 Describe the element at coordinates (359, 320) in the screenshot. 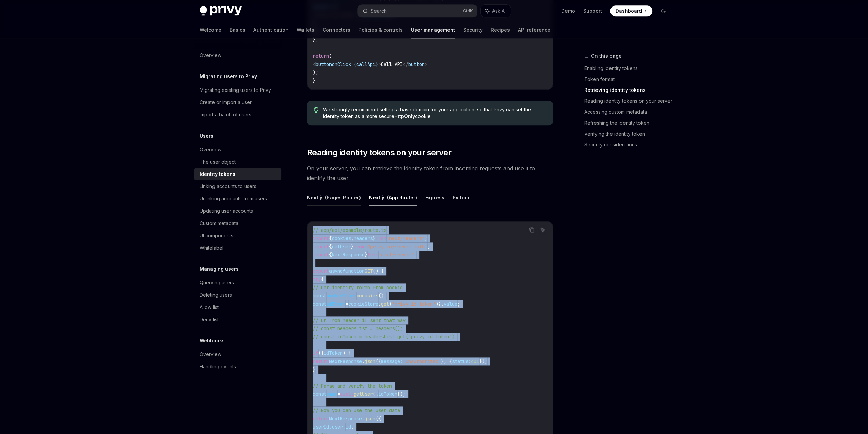

I see `span: // Or from header if sent that way` at that location.